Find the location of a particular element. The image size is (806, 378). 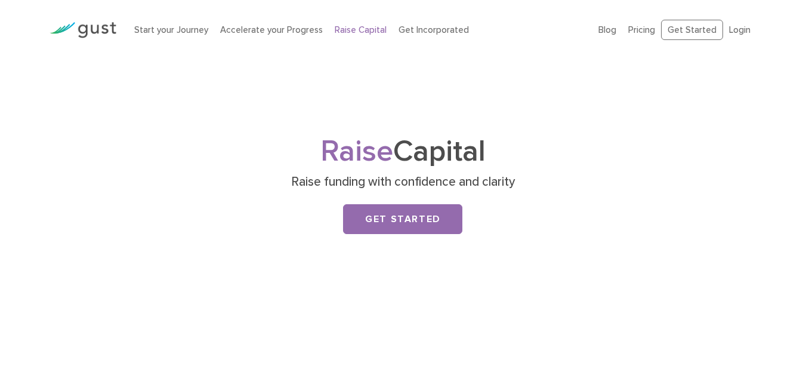

a: Start your Journey is located at coordinates (171, 30).